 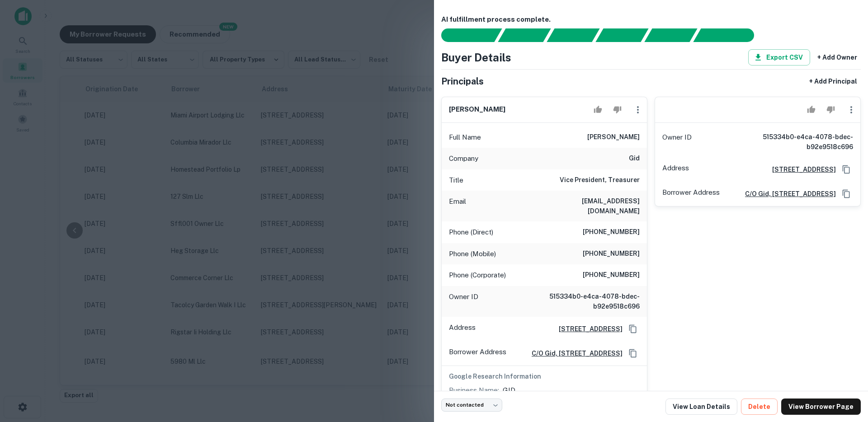 I want to click on button: Delete, so click(x=759, y=407).